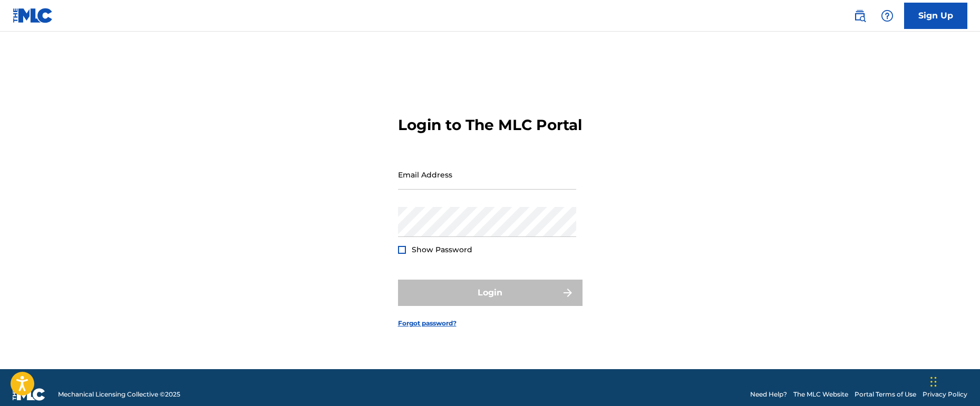 This screenshot has height=406, width=980. I want to click on a: Sign Up, so click(935, 16).